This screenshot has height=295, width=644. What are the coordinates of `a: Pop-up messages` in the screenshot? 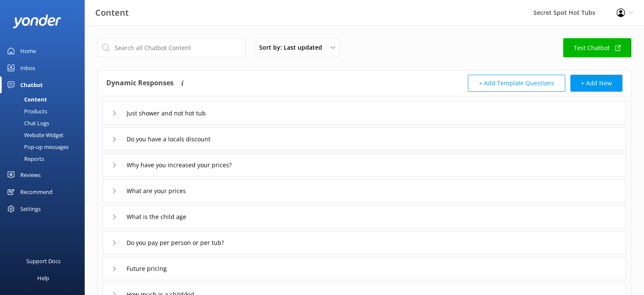 It's located at (45, 147).